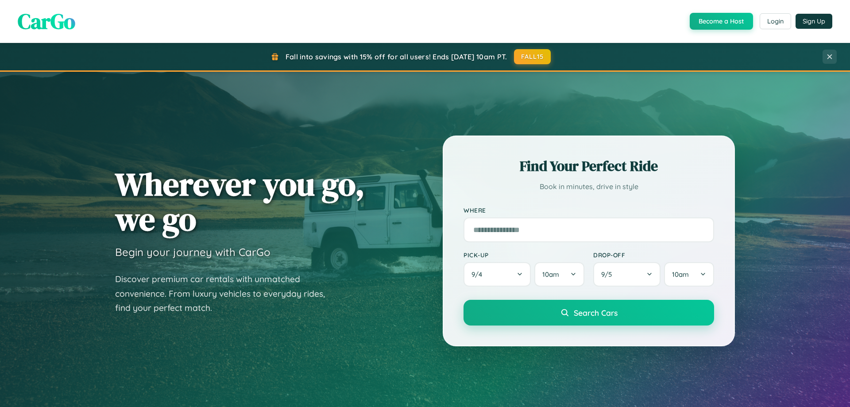 Image resolution: width=850 pixels, height=407 pixels. I want to click on span: Search Cars, so click(596, 313).